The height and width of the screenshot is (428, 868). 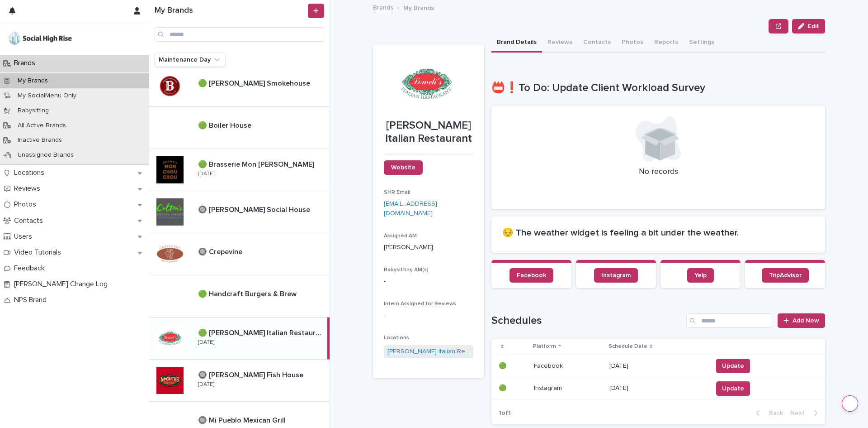 I want to click on img: o5DnuTxEQV6sW9jFYBBf, so click(x=41, y=39).